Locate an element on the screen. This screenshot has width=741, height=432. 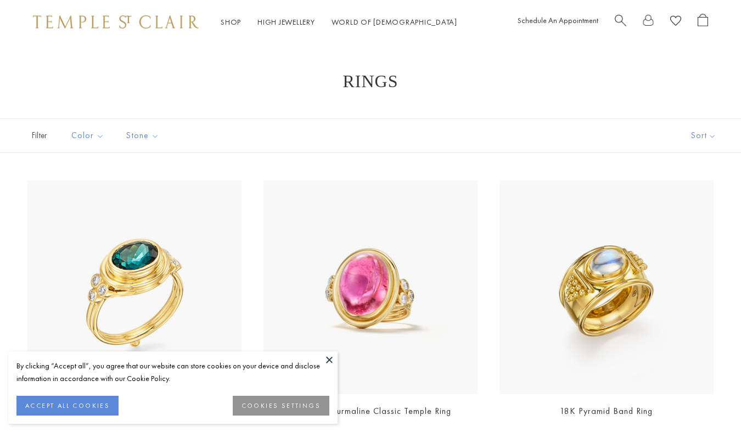
a: 18K Indicolite Classic Temple Ring is located at coordinates (134, 288).